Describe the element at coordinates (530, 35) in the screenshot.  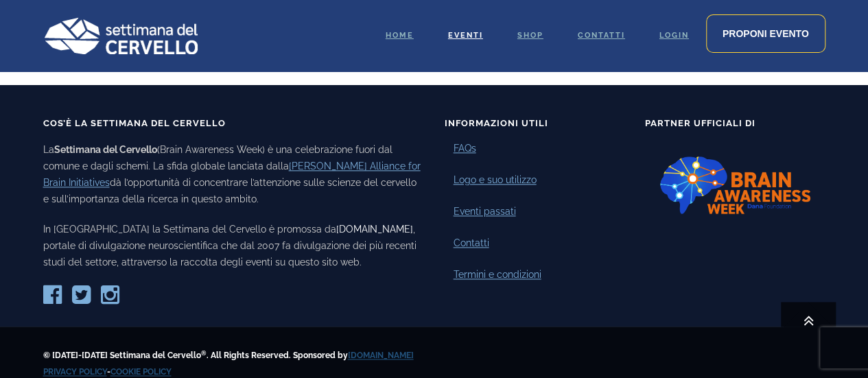
I see `span: Shop` at that location.